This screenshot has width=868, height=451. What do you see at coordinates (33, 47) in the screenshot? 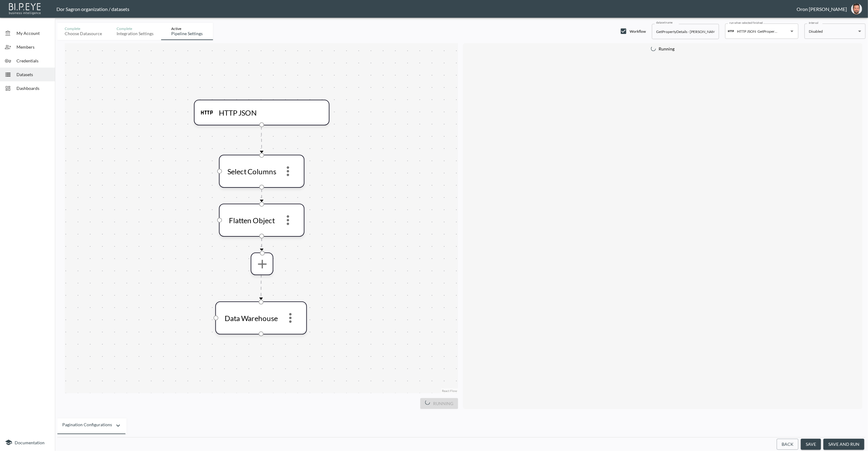
I see `span: Members` at bounding box center [33, 47].